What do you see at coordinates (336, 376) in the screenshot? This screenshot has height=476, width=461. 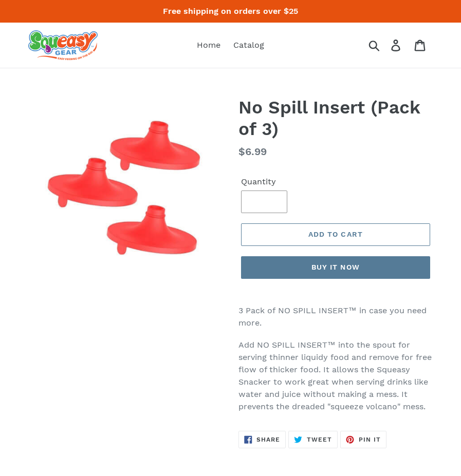 I see `p: Add NO SPILL INSERT™ into the spout for serving thinner liquidy food and remove for free flow of ...` at bounding box center [336, 376].